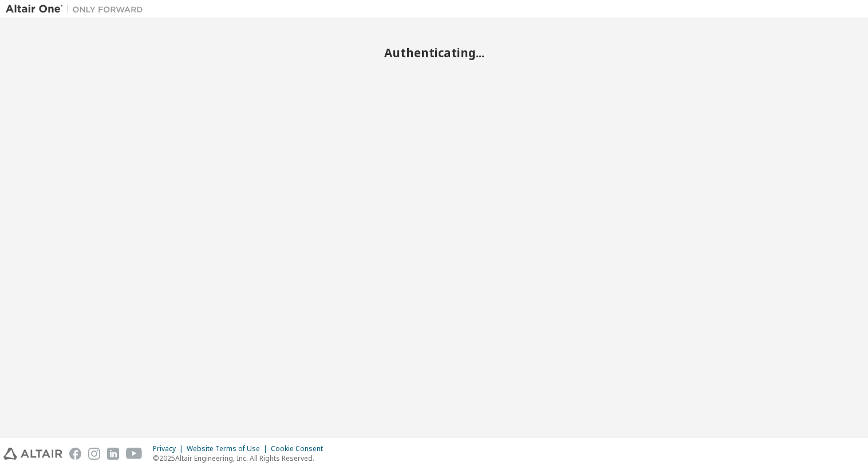 The height and width of the screenshot is (470, 868). Describe the element at coordinates (434, 53) in the screenshot. I see `h2: Authenticating...` at that location.